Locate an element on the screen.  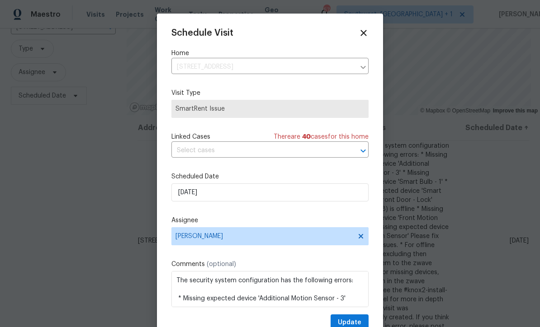
button: Open is located at coordinates (363, 151).